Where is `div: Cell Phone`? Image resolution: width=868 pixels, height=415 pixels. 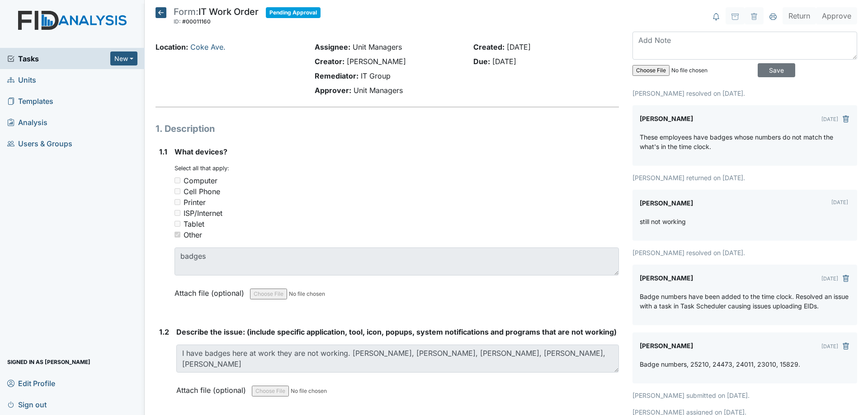
div: Cell Phone is located at coordinates (202, 192).